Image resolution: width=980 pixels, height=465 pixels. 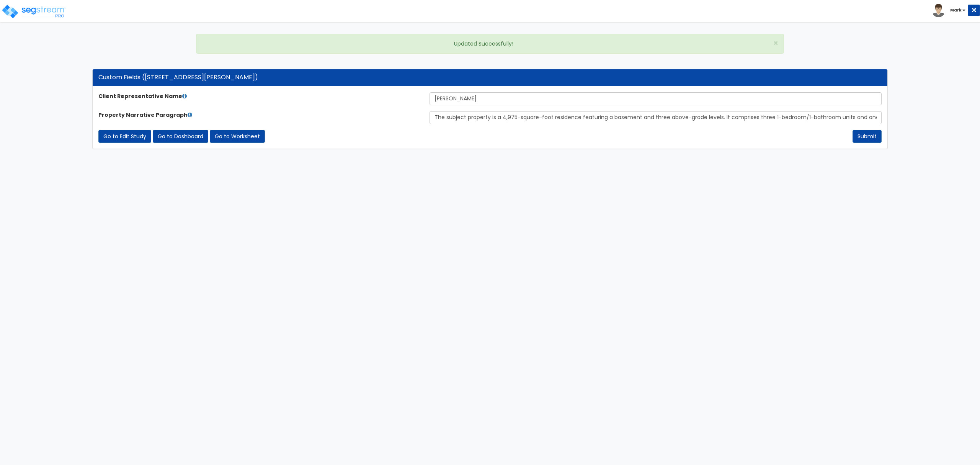 I want to click on span: Updated Successfully!, so click(x=483, y=44).